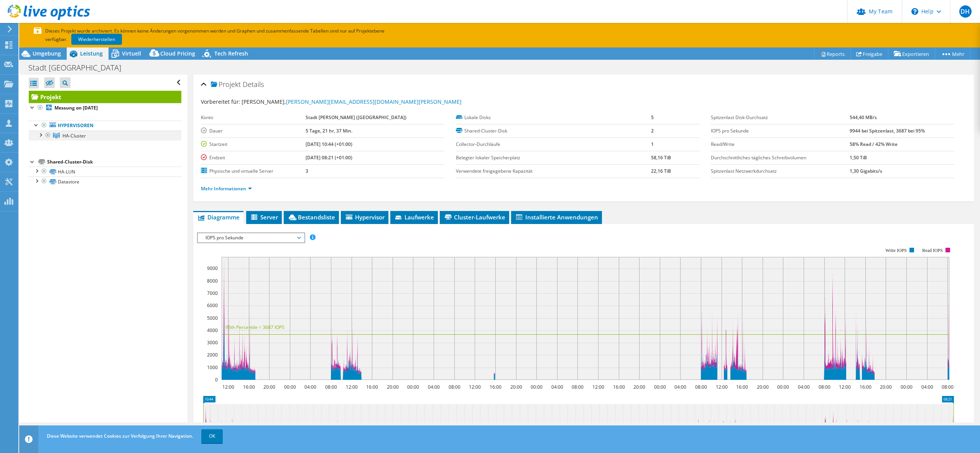  I want to click on a: Wiederherstellen, so click(97, 39).